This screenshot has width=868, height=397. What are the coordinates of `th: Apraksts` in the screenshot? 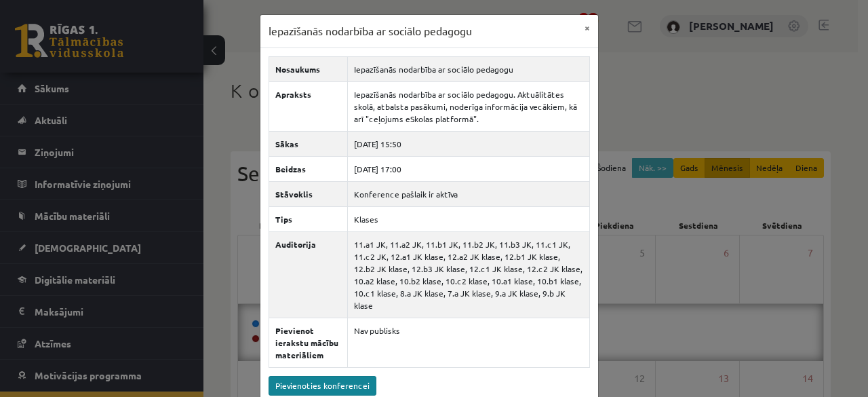 It's located at (308, 105).